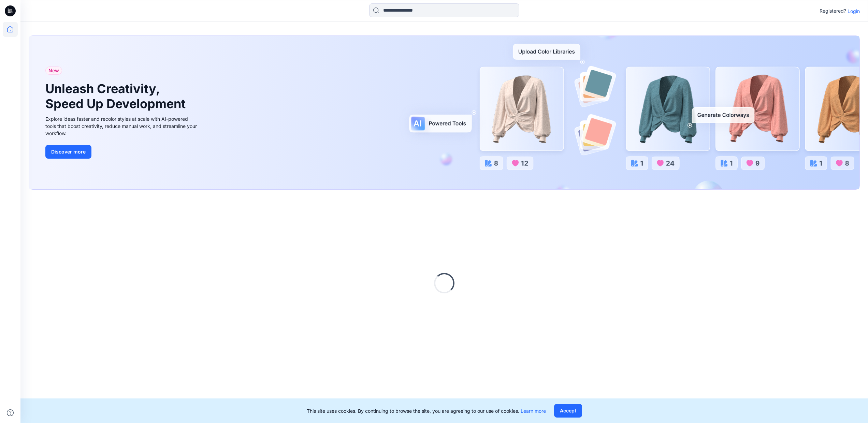 This screenshot has width=868, height=423. What do you see at coordinates (568, 411) in the screenshot?
I see `button: Accept` at bounding box center [568, 411].